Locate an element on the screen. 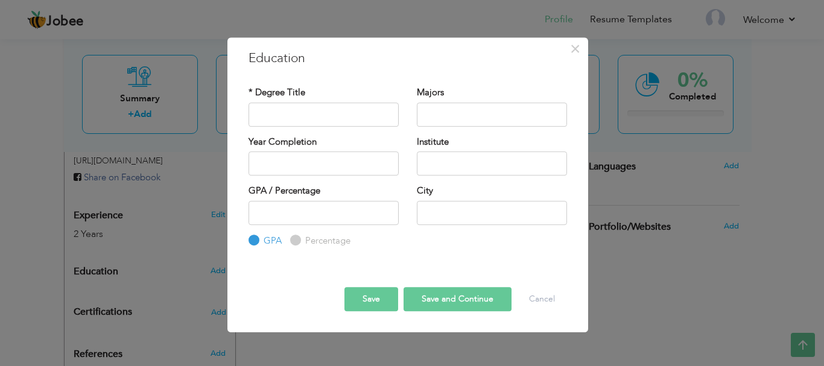 The image size is (824, 366). label: City is located at coordinates (425, 191).